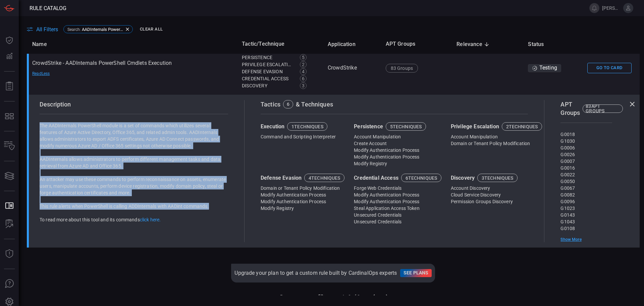  Describe the element at coordinates (303, 64) in the screenshot. I see `div: 2` at that location.